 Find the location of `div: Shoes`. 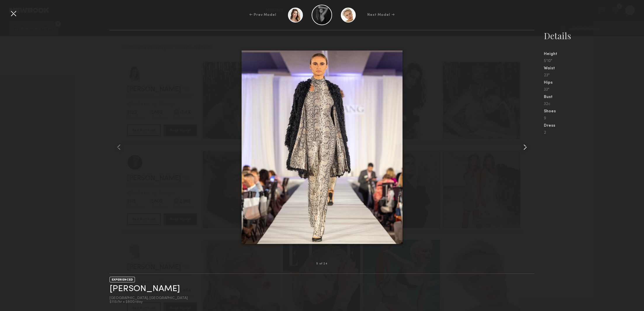

div: Shoes is located at coordinates (594, 112).